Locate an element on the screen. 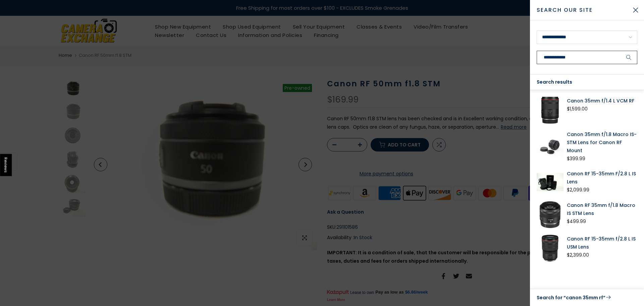 The width and height of the screenshot is (644, 306). a: Canon 35mm f/1.4 L VCM RF is located at coordinates (602, 101).